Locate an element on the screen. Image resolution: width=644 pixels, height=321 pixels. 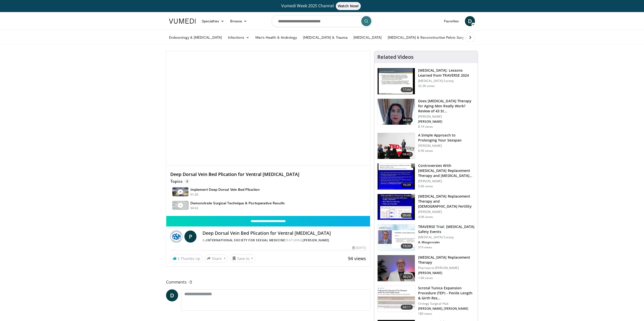
img: 42a01f4d-5c35-4f25-a5cb-bf75145fa608.150x105_q85_crop-smart_upscale.jpg is located at coordinates (396, 299).